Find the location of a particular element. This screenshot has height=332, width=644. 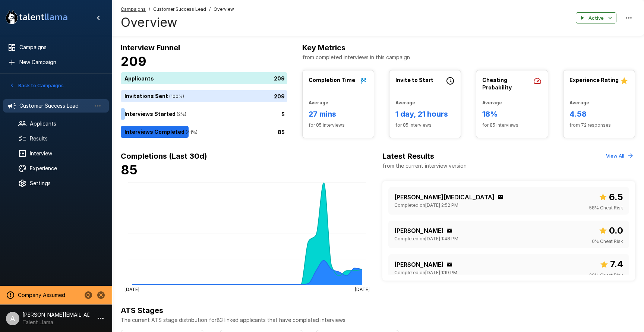

p: from the current interview version is located at coordinates (424, 166).